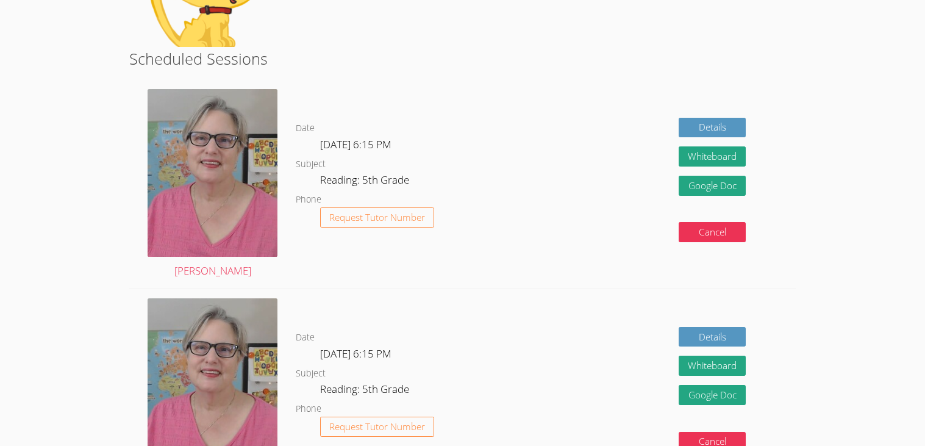  What do you see at coordinates (212, 172) in the screenshot?
I see `img: avatar.png` at bounding box center [212, 172].